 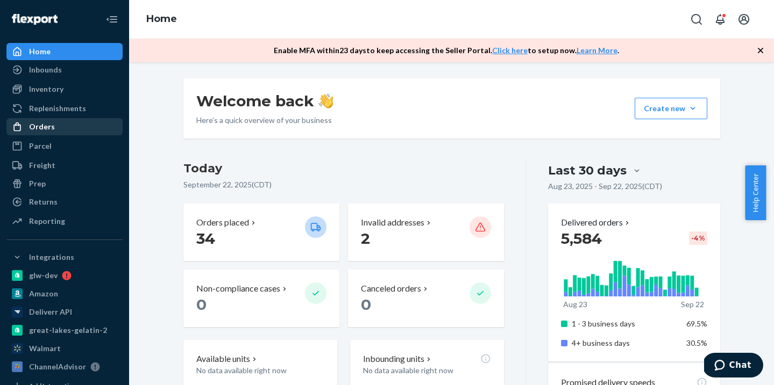 I want to click on div: Amazon, so click(x=44, y=294).